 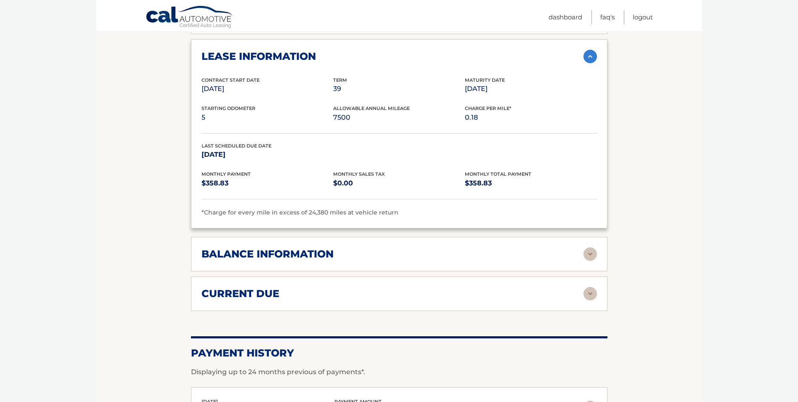 What do you see at coordinates (231, 80) in the screenshot?
I see `span: Contract Start Date` at bounding box center [231, 80].